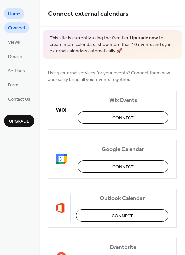  What do you see at coordinates (13, 85) in the screenshot?
I see `span: Form` at bounding box center [13, 85].